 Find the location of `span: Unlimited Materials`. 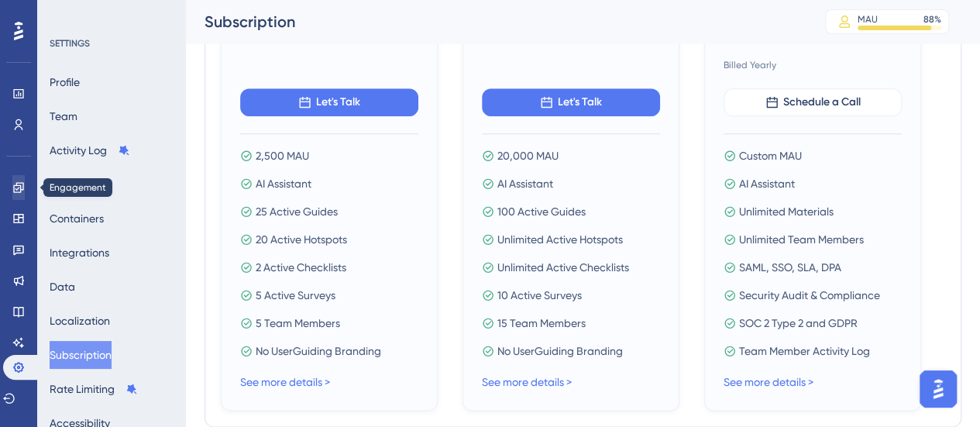

span: Unlimited Materials is located at coordinates (786, 211).